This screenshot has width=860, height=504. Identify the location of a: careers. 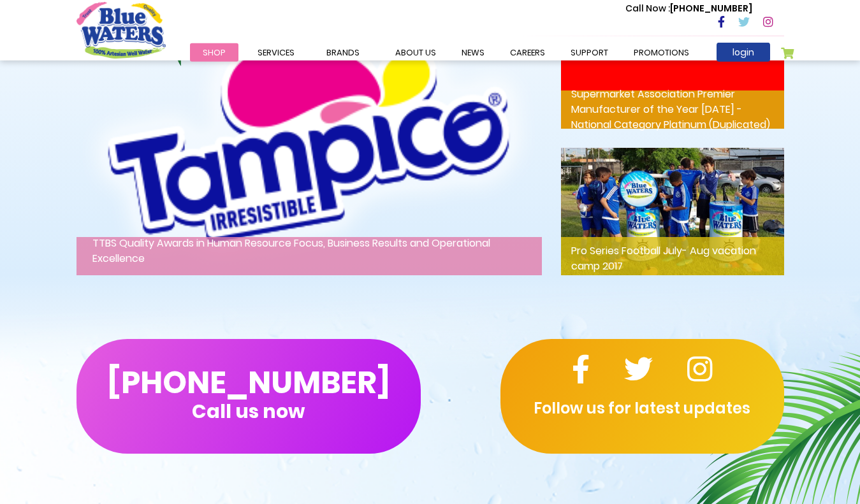
(527, 52).